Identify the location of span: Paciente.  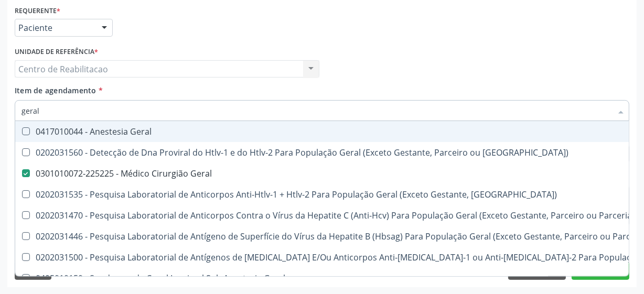
(55, 28).